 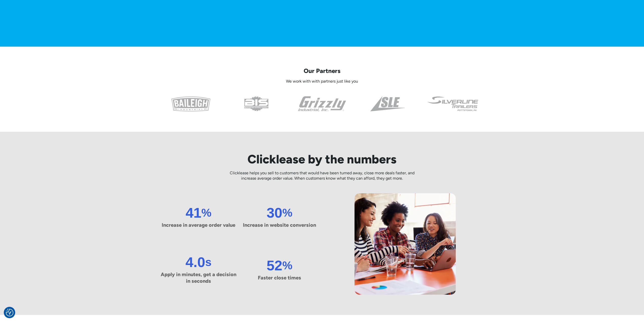 What do you see at coordinates (322, 70) in the screenshot?
I see `p: Our Partners` at bounding box center [322, 70].